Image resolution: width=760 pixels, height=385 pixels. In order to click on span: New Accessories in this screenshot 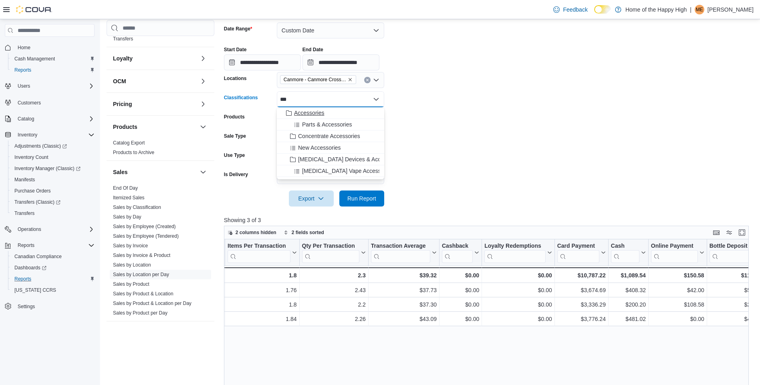, I will do `click(319, 148)`.